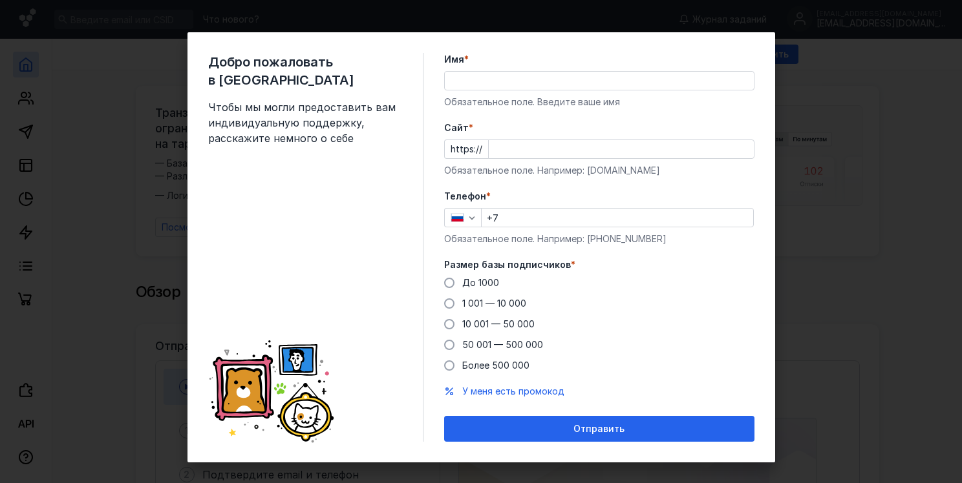 The width and height of the screenshot is (962, 483). Describe the element at coordinates (454, 59) in the screenshot. I see `span: Имя` at that location.